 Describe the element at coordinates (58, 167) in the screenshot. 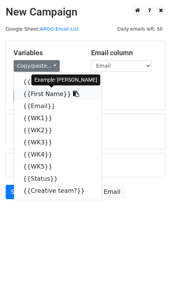

I see `a: {{WK5}}` at that location.